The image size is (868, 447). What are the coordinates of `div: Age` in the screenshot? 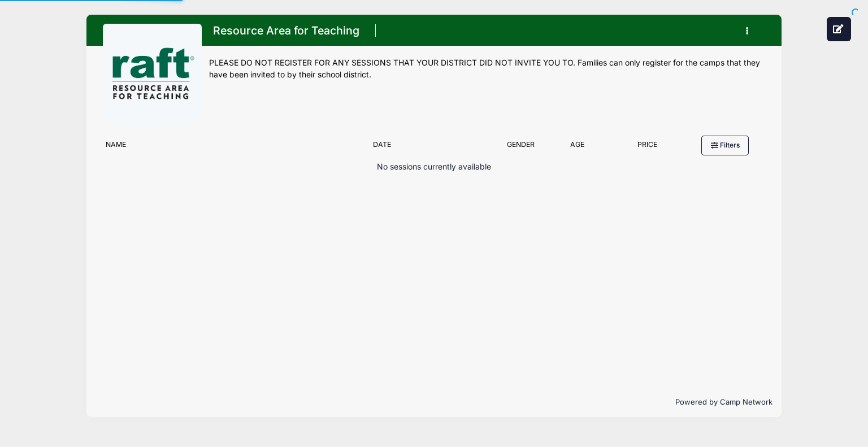 It's located at (577, 148).